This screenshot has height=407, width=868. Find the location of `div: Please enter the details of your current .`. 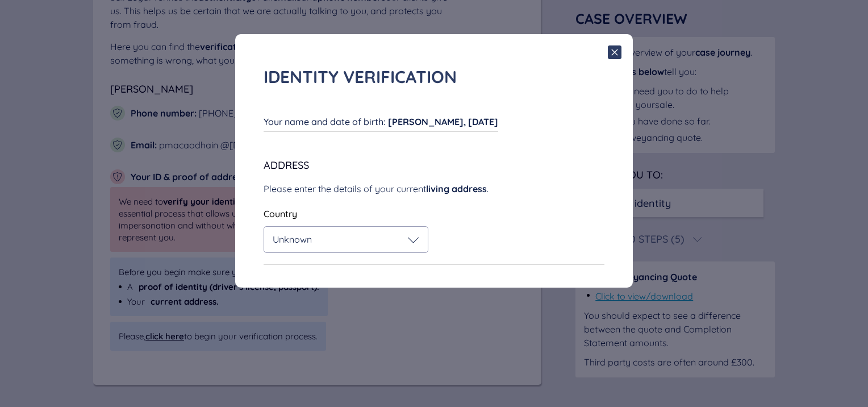

div: Please enter the details of your current . is located at coordinates (434, 188).